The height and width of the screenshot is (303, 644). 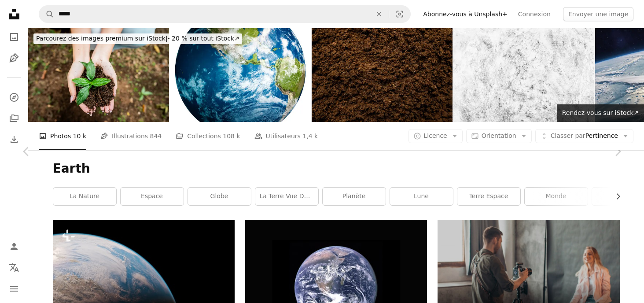 I want to click on img: Abstract grunge background, so click(x=524, y=75).